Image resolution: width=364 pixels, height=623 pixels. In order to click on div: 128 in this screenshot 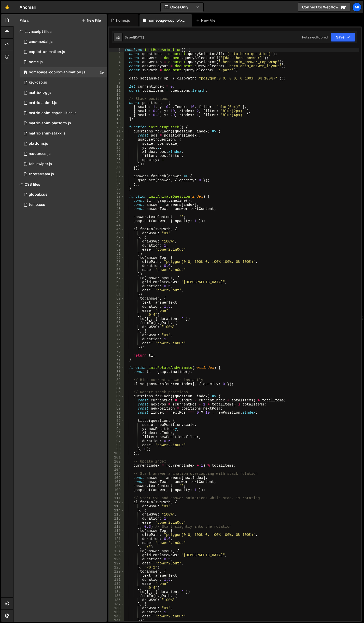, I will do `click(117, 568)`.